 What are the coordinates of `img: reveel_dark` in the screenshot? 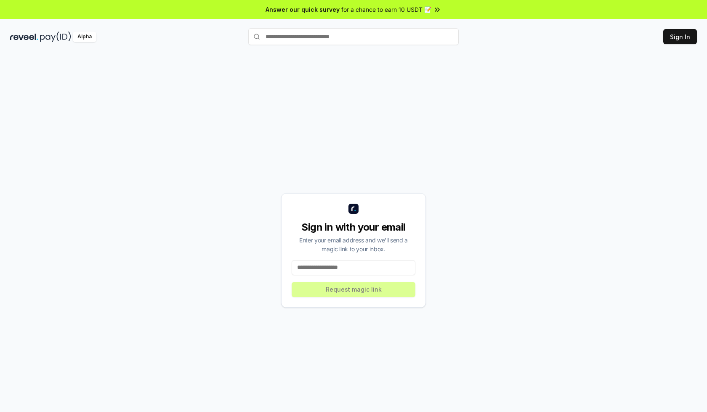 It's located at (24, 37).